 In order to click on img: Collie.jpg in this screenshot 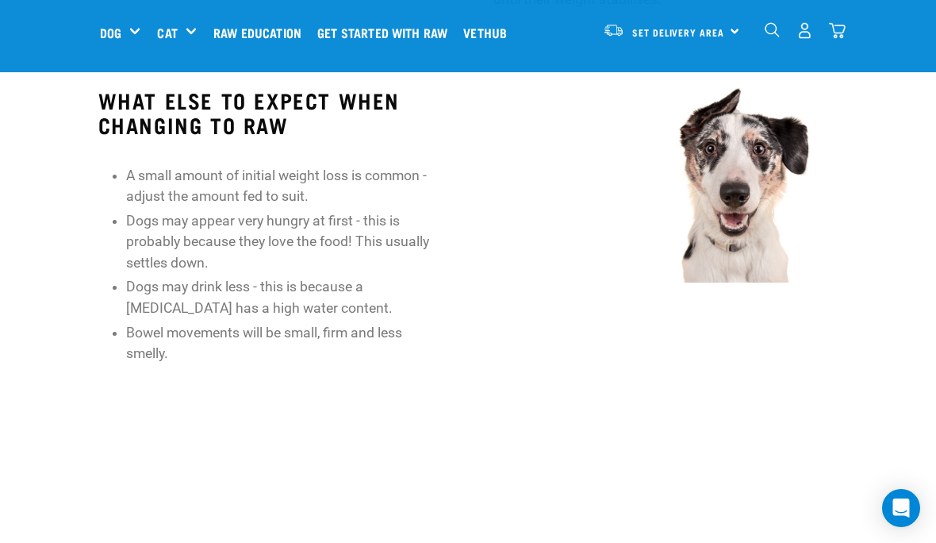, I will do `click(666, 179)`.